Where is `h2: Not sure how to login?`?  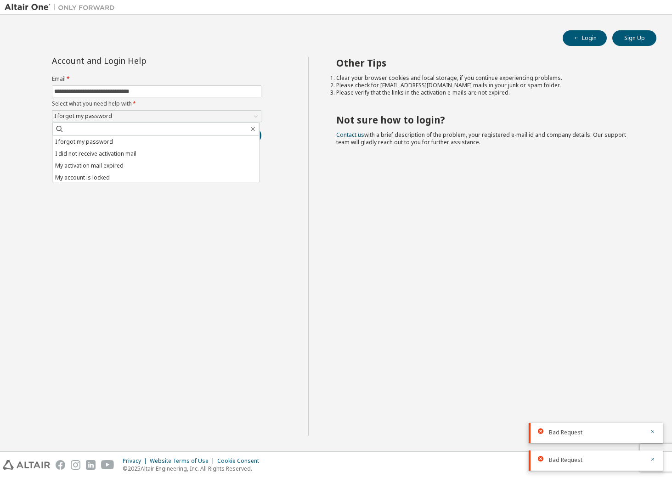 h2: Not sure how to login? is located at coordinates (488, 120).